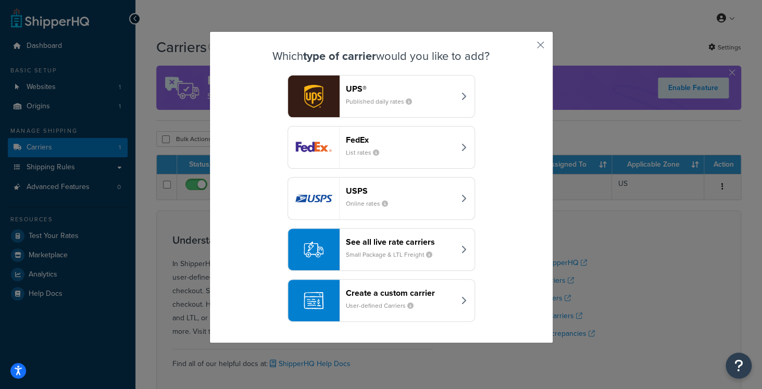 The width and height of the screenshot is (762, 389). I want to click on img: fedEx logo, so click(314, 147).